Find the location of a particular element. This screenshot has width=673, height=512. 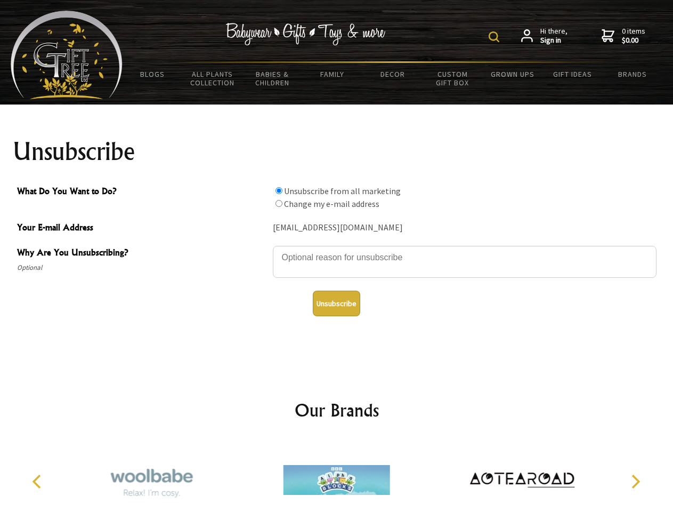

a: Hi there,Sign in is located at coordinates (544, 36).